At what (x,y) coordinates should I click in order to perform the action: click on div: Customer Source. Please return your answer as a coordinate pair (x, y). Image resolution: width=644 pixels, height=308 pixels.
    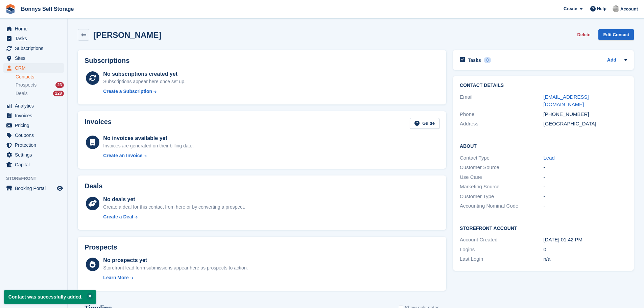
    Looking at the image, I should click on (501, 167).